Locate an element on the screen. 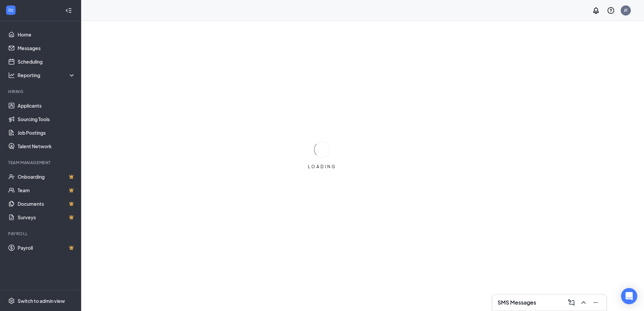 Image resolution: width=644 pixels, height=311 pixels. h3: SMS Messages is located at coordinates (517, 303).